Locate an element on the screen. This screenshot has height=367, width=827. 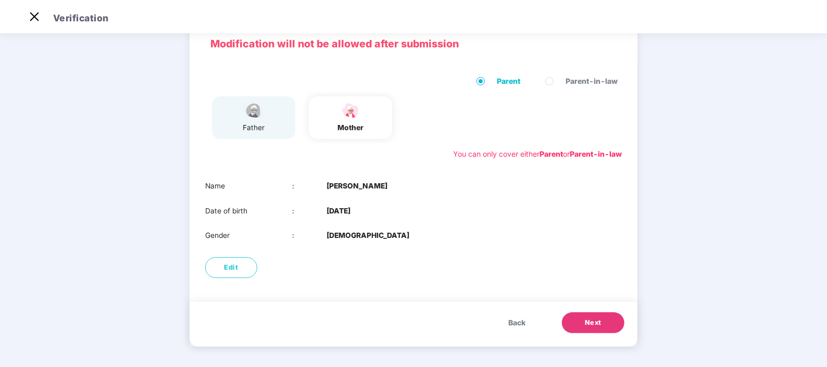
div: Gender is located at coordinates (248, 236).